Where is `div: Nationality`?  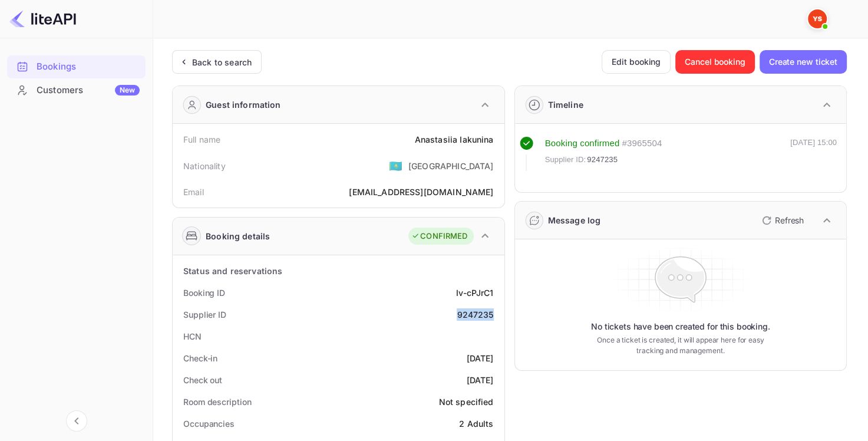 div: Nationality is located at coordinates (204, 165).